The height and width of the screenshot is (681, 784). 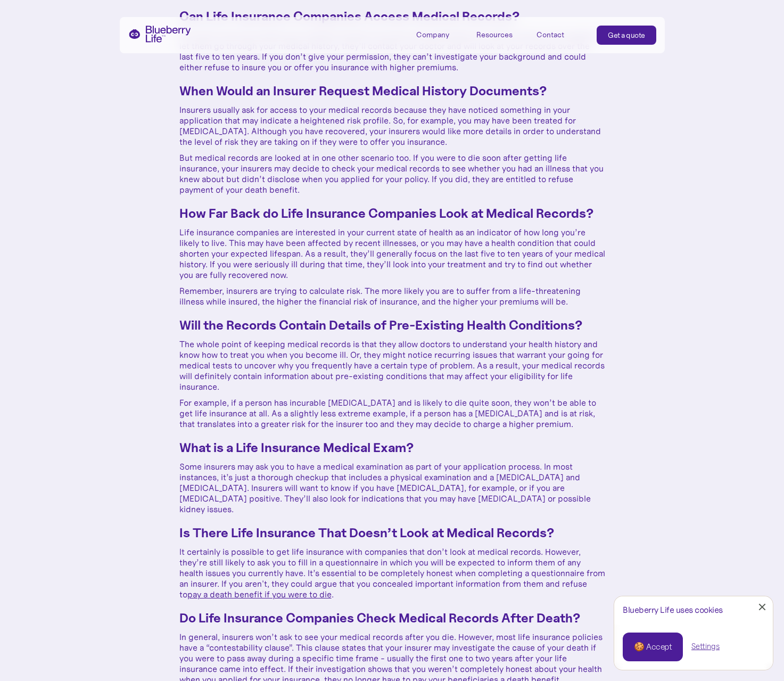 What do you see at coordinates (392, 533) in the screenshot?
I see `h3: Is There Life Insurance That Doesn’t Look at Medical Records?` at bounding box center [392, 533].